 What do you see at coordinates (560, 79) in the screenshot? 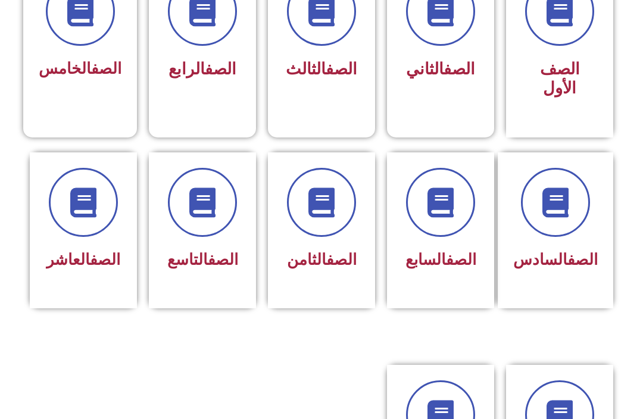
I see `span: الصف الأول` at bounding box center [560, 79].